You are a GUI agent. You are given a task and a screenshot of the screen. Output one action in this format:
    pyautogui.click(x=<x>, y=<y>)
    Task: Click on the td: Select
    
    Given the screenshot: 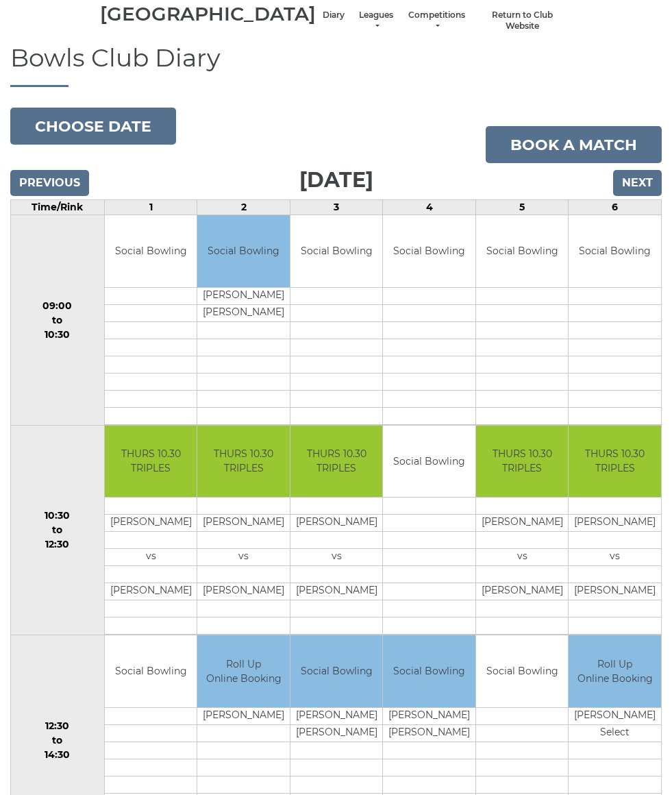 What is the action you would take?
    pyautogui.click(x=615, y=732)
    